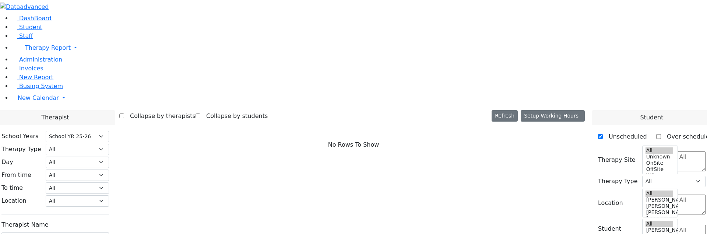 The width and height of the screenshot is (707, 234). What do you see at coordinates (32, 77) in the screenshot?
I see `a: New Report` at bounding box center [32, 77].